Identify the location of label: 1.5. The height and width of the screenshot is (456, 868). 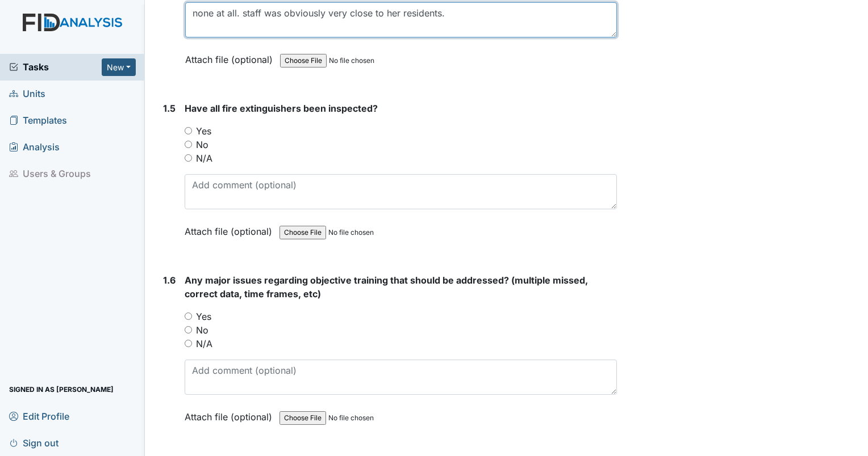
(169, 108).